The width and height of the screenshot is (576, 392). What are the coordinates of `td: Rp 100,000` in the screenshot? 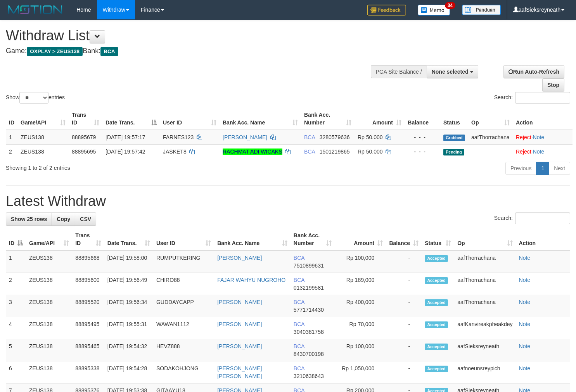 It's located at (360, 262).